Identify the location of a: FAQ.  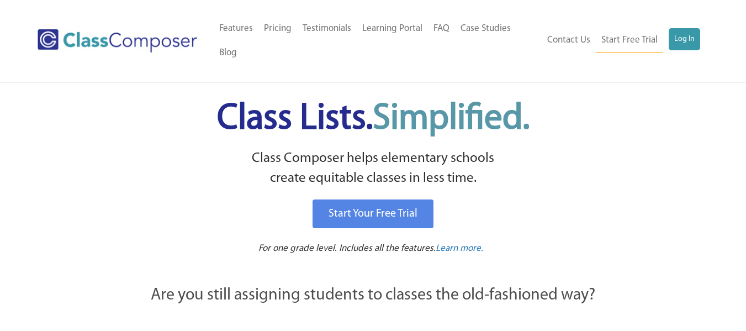
(441, 29).